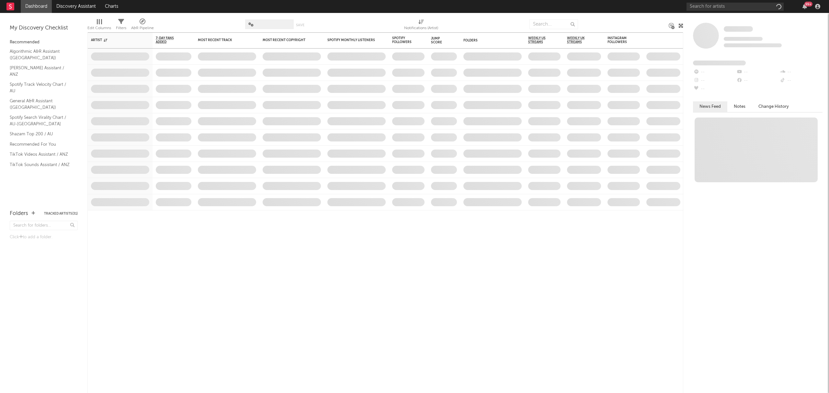 This screenshot has width=829, height=393. What do you see at coordinates (300, 25) in the screenshot?
I see `button: Save` at bounding box center [300, 25].